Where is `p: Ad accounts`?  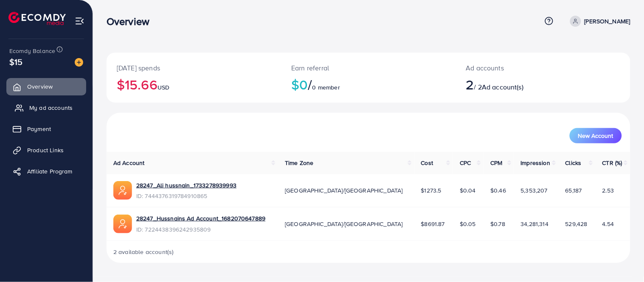 p: Ad accounts is located at coordinates (521, 68).